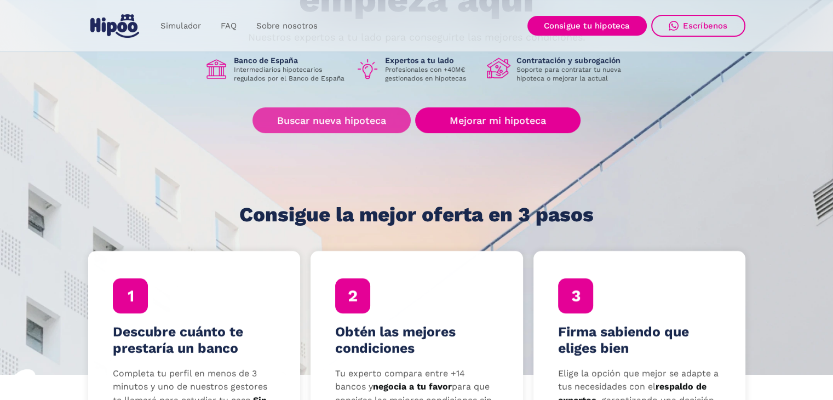  Describe the element at coordinates (699, 26) in the screenshot. I see `a: Escríbenos` at that location.